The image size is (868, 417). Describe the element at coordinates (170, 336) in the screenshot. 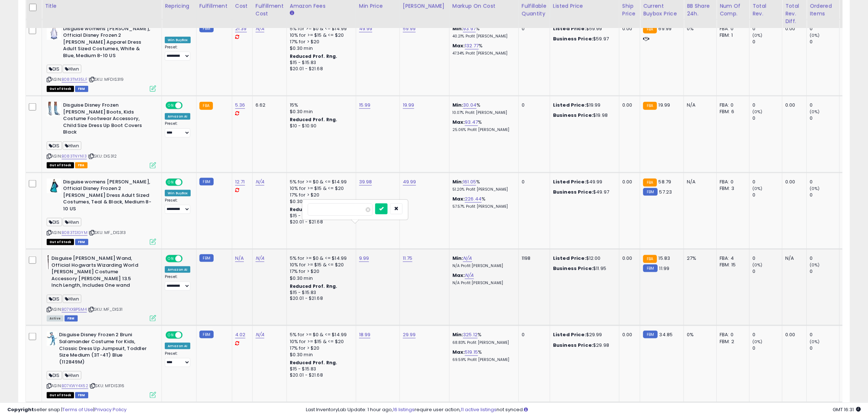

I see `span: ON` at that location.